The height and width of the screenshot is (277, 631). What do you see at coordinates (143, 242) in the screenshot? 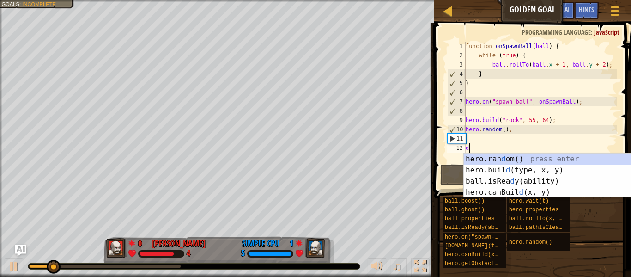
I see `div: 0` at bounding box center [143, 242].